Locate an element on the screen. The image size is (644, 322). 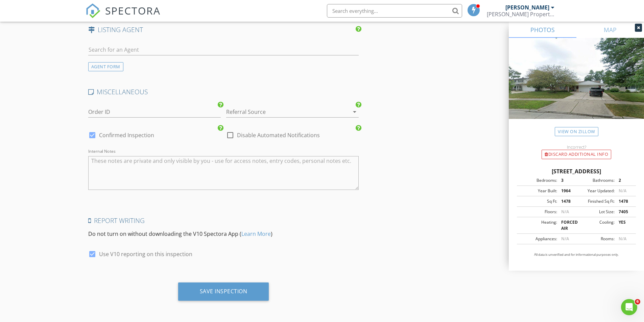
h4: LISTING AGENT is located at coordinates (224, 30).